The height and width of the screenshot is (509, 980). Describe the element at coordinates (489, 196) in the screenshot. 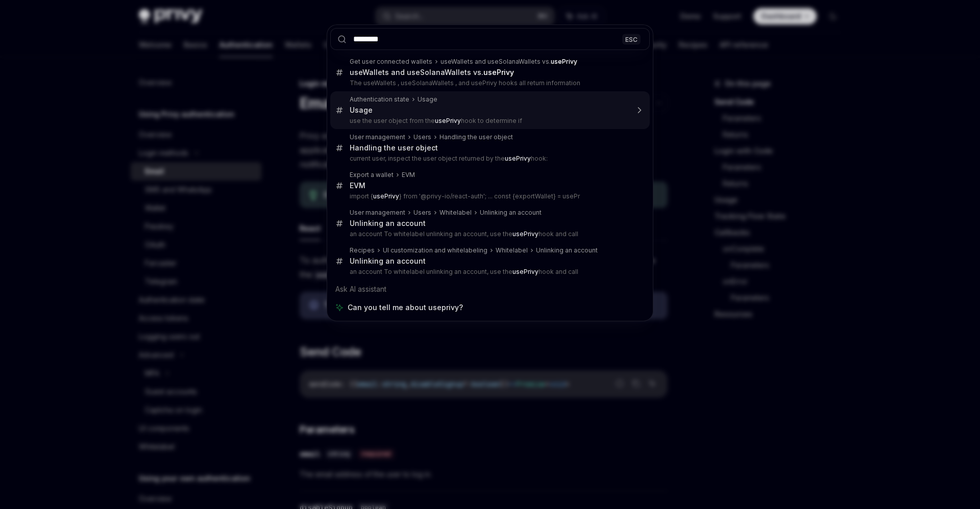

I see `p: import { } from '@privy-io/react-auth'; ... const {exportWallet} = usePr` at that location.